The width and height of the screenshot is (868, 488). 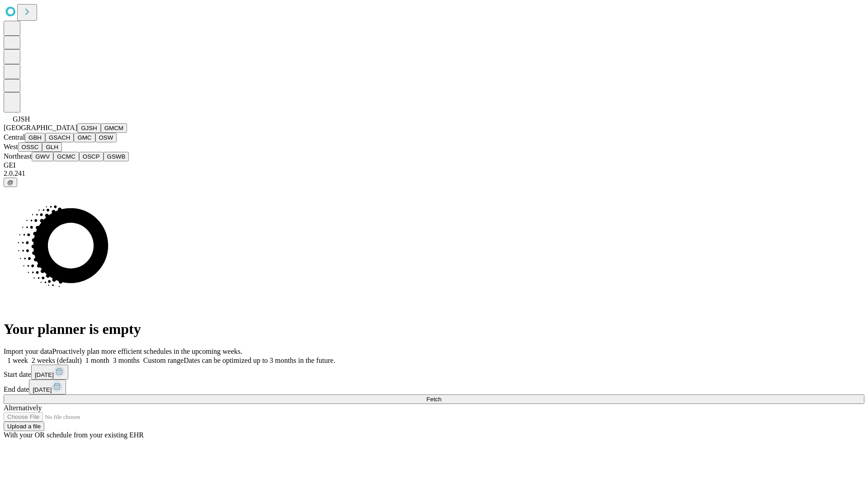 I want to click on span: Northeast, so click(x=18, y=156).